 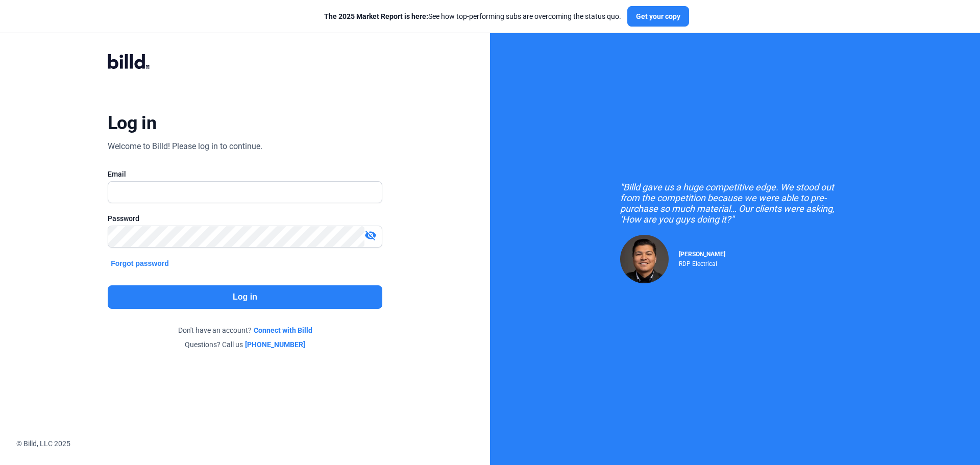 What do you see at coordinates (735, 203) in the screenshot?
I see `div: "Billd gave us a huge competitive edge. We stood out from the competition because we were able to...` at bounding box center [735, 203].